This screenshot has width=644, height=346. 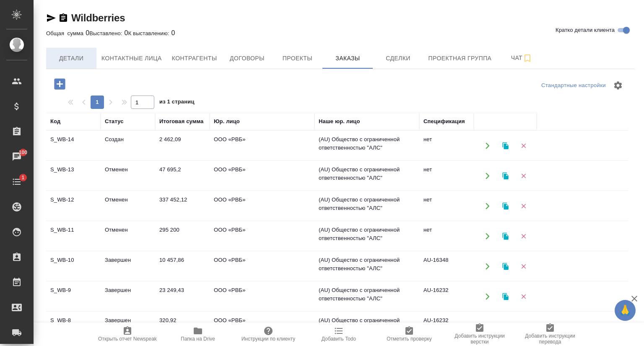 I want to click on p: К выставлению:, so click(x=150, y=33).